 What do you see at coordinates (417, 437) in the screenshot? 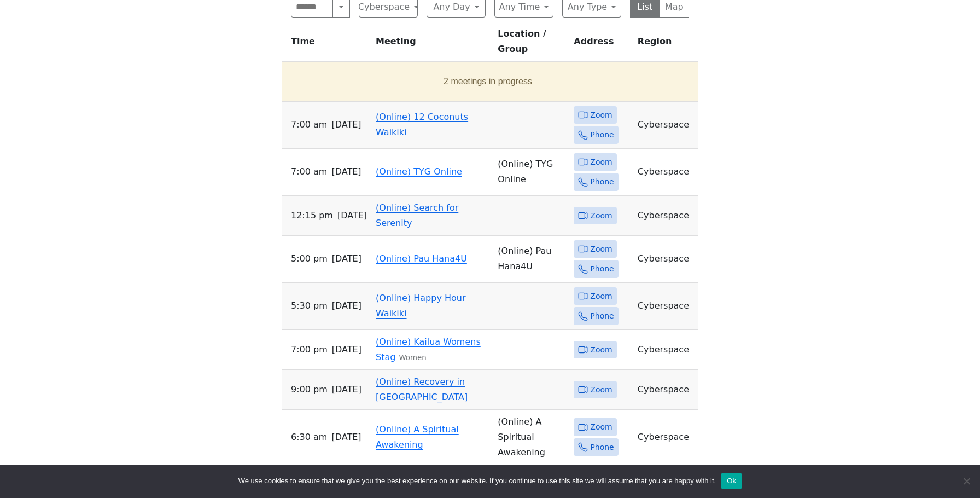
I see `a: (Online) A Spiritual Awakening` at bounding box center [417, 437].